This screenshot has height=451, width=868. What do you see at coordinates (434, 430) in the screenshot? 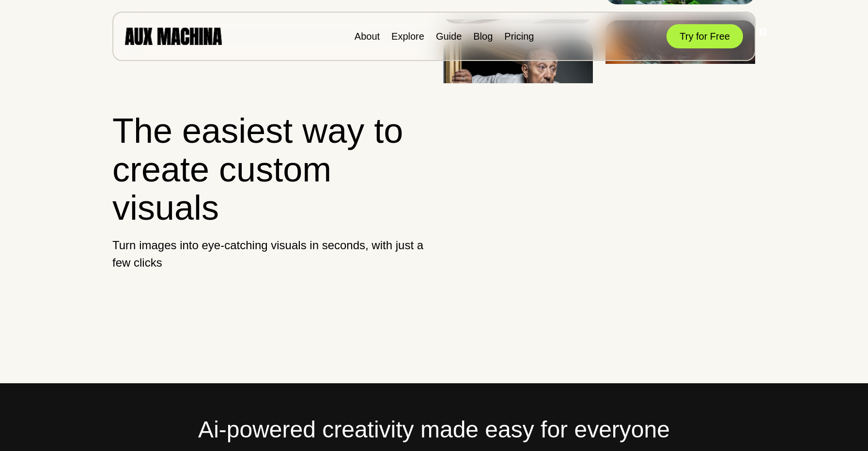
I see `h2: Ai-powered creativity made easy for everyone` at bounding box center [434, 430].